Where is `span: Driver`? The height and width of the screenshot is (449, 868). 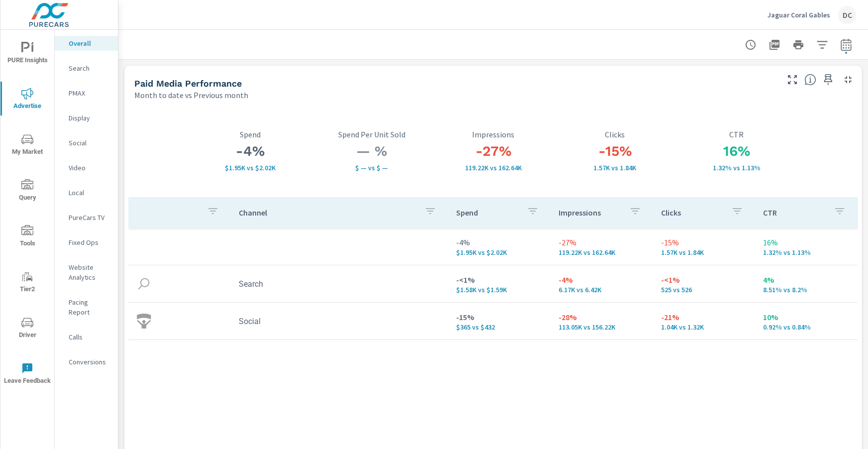
span: Driver is located at coordinates (27, 328).